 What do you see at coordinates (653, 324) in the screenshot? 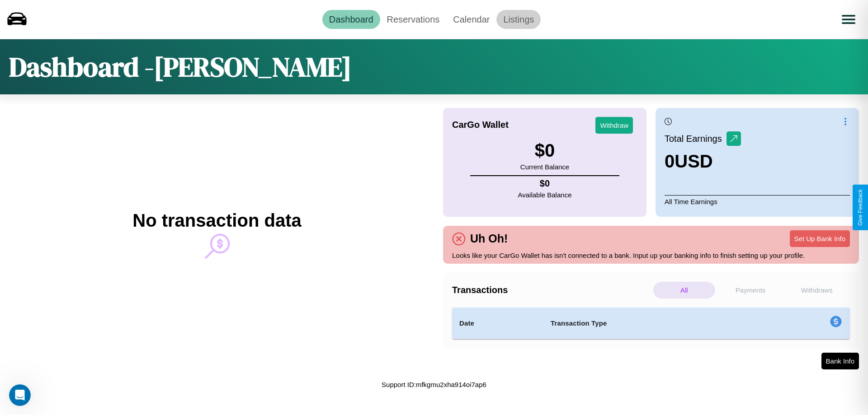
I see `h4: Transaction Type` at bounding box center [653, 324].